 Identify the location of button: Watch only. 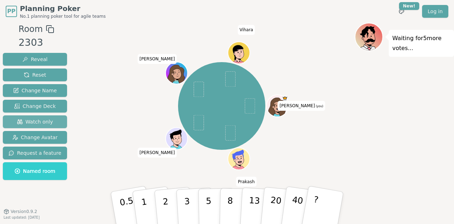
(35, 122).